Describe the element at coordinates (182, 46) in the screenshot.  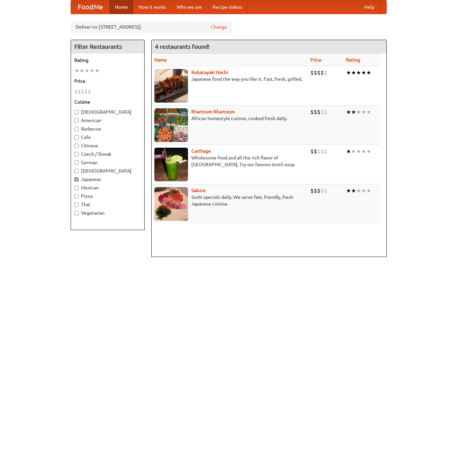
I see `ng-pluralize: 4 restaurants found!` at that location.